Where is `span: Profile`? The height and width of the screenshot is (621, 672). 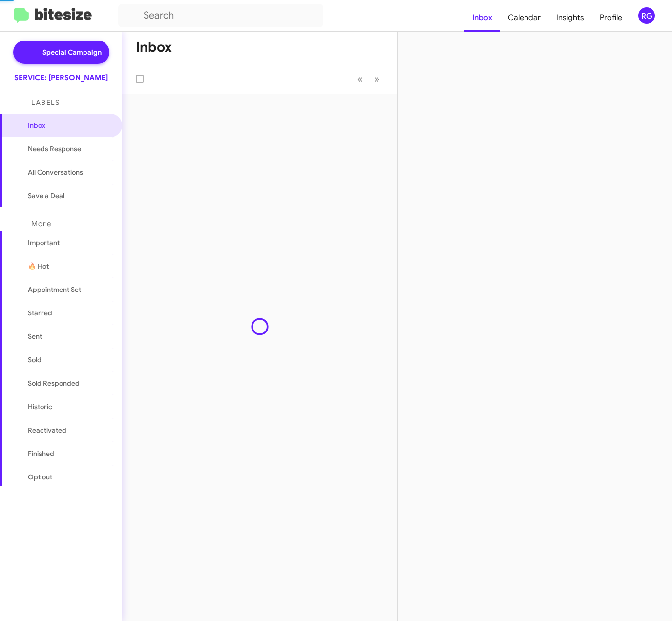 span: Profile is located at coordinates (611, 18).